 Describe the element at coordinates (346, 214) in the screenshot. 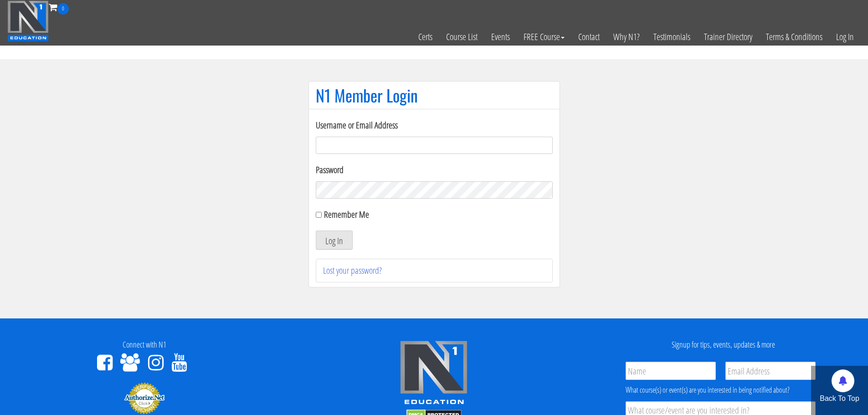

I see `label: Remember Me` at that location.